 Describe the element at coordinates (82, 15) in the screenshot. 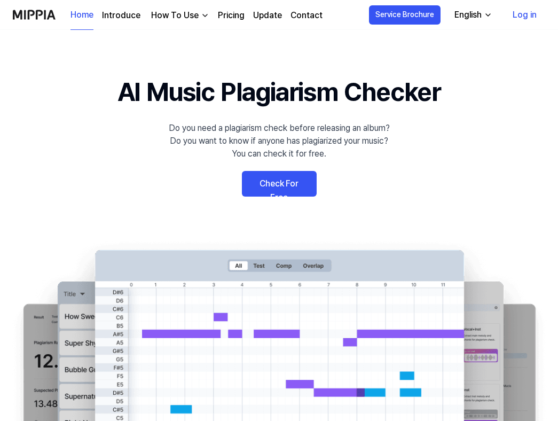

I see `a: Home` at that location.